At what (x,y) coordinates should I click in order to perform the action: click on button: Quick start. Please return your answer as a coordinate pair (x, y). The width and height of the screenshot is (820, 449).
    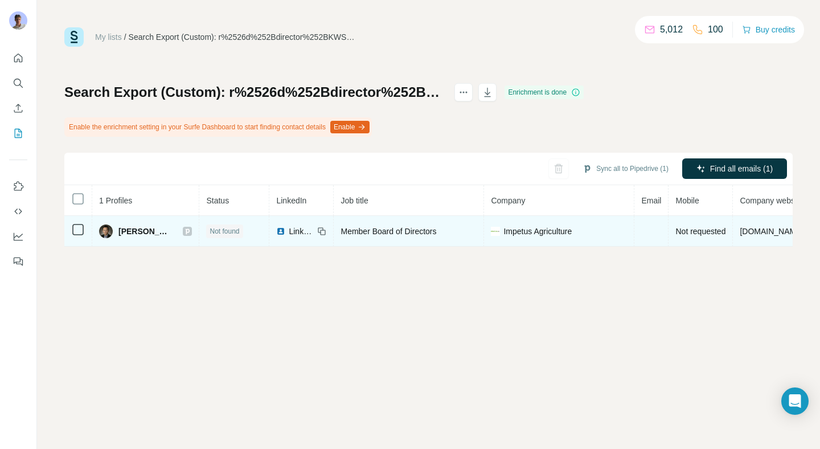
    Looking at the image, I should click on (18, 58).